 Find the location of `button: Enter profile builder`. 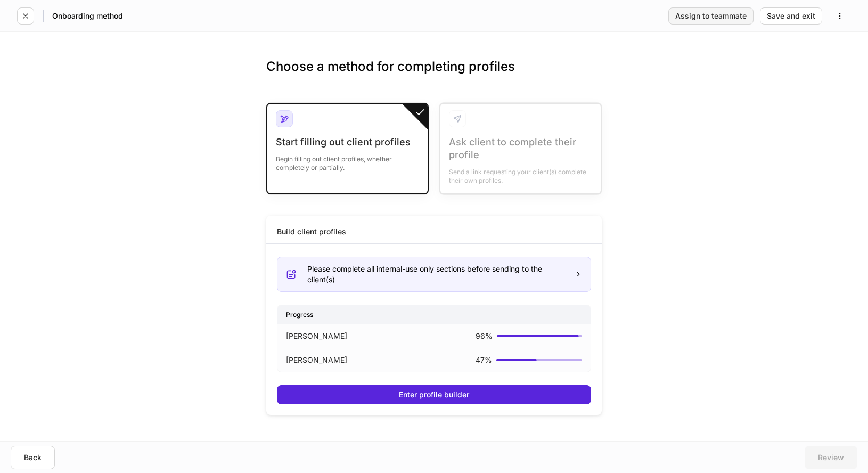

button: Enter profile builder is located at coordinates (434, 395).